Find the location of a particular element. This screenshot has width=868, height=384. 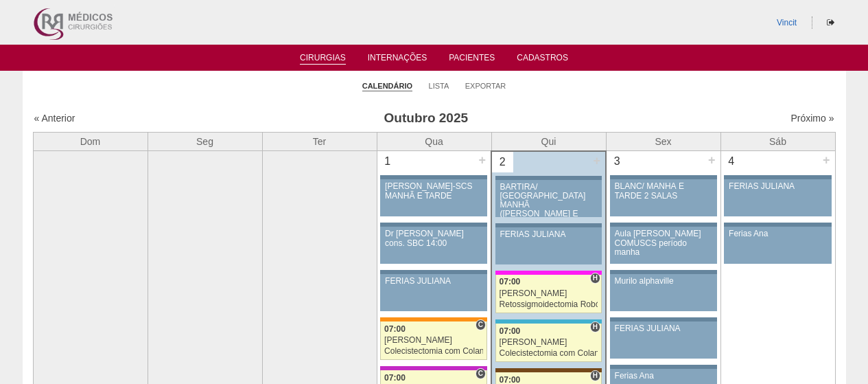

div: Key: Maria Braido is located at coordinates (434, 368).